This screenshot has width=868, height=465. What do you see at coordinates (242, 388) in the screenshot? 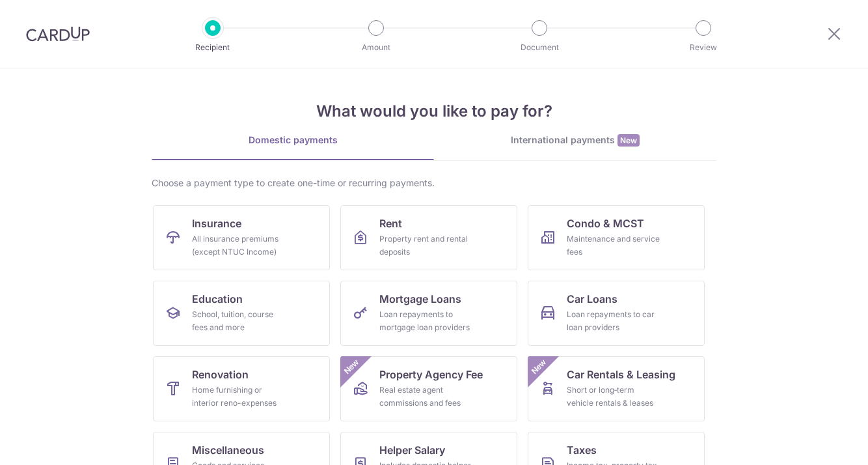
I see `a: RenovationHome furnishing or interior reno-expenses` at bounding box center [242, 388].